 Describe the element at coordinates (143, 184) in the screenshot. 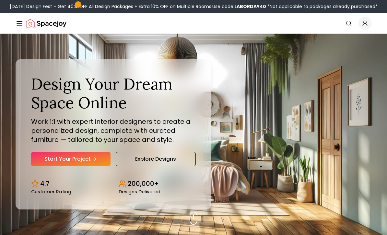

I see `p: 200,000+` at that location.